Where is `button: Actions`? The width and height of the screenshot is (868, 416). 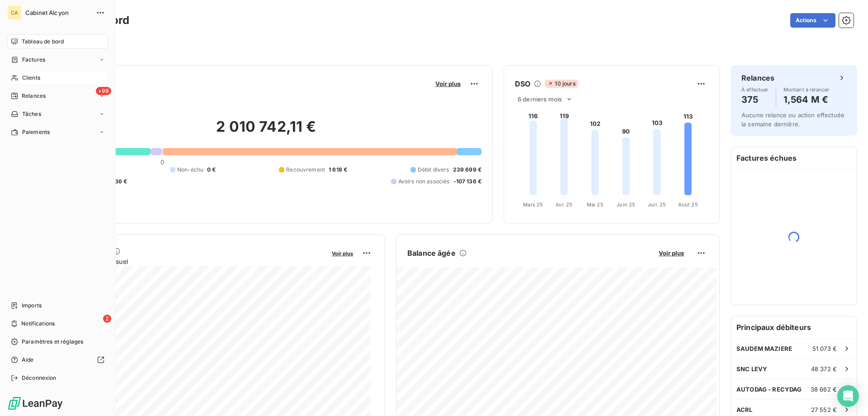
button: Actions is located at coordinates (813, 20).